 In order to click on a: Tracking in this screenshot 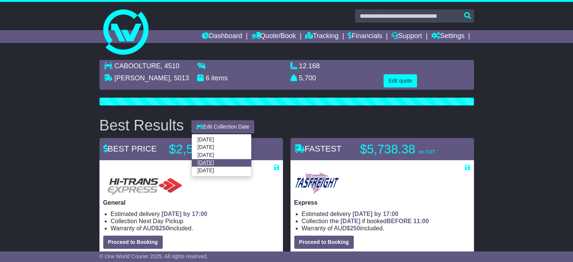, I will do `click(322, 37)`.